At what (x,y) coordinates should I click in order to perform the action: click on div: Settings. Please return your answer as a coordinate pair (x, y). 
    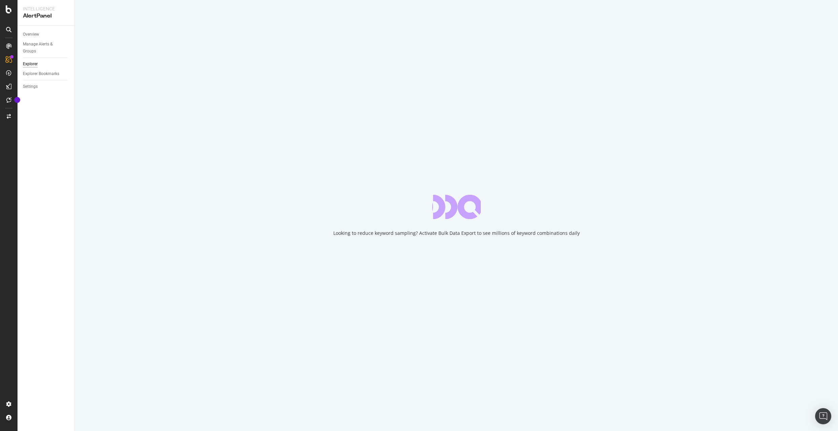
    Looking at the image, I should click on (30, 87).